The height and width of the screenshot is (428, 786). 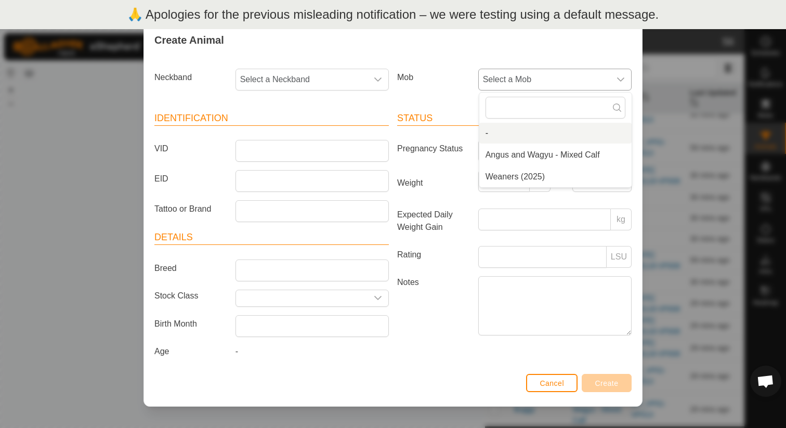 What do you see at coordinates (191, 352) in the screenshot?
I see `label: Age` at bounding box center [191, 352].